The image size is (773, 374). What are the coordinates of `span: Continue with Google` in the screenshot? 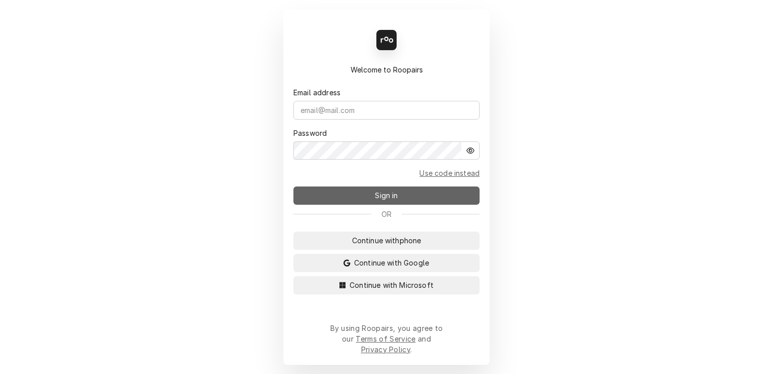 It's located at (392, 262).